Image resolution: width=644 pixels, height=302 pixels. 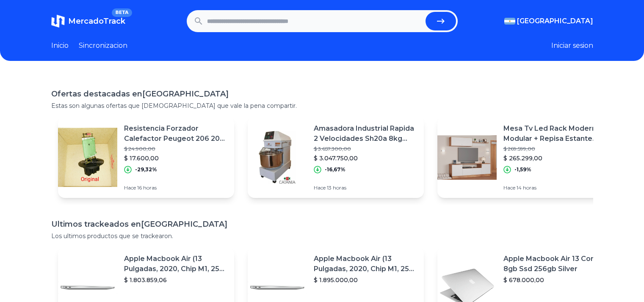 What do you see at coordinates (176, 133) in the screenshot?
I see `p: Resistencia Forzador Calefactor Peugeot 206 207 307 C3` at bounding box center [176, 133].